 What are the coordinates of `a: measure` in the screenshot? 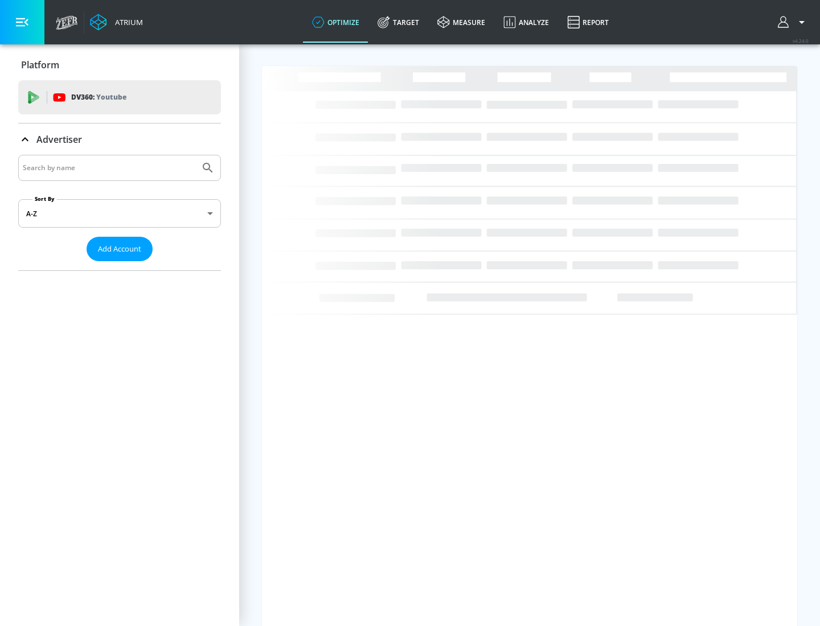 It's located at (461, 22).